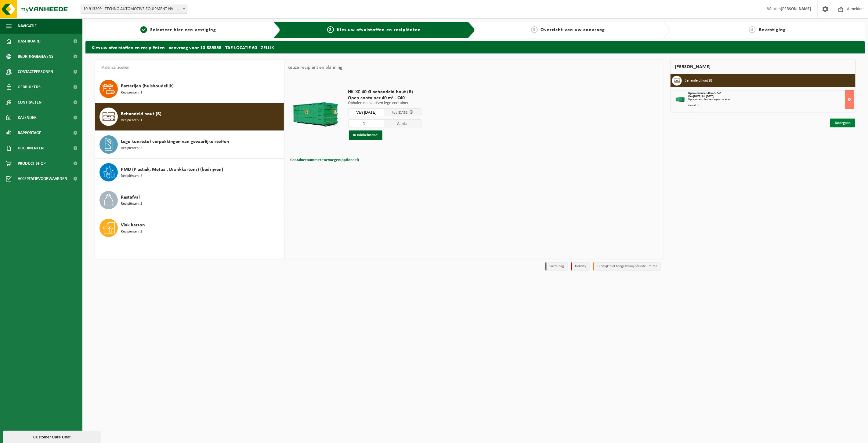  What do you see at coordinates (475, 47) in the screenshot?
I see `h2: Kies uw afvalstoffen en recipiënten - aanvraag voor 10-885358 - TAE LOCATIE 60 - ZELLIK` at bounding box center [475, 47].